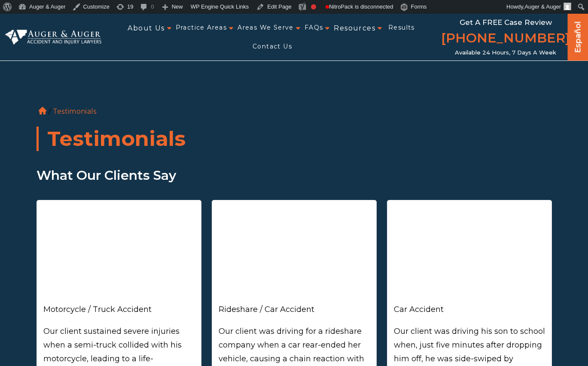 The image size is (588, 366). I want to click on div: Car Accident, so click(469, 310).